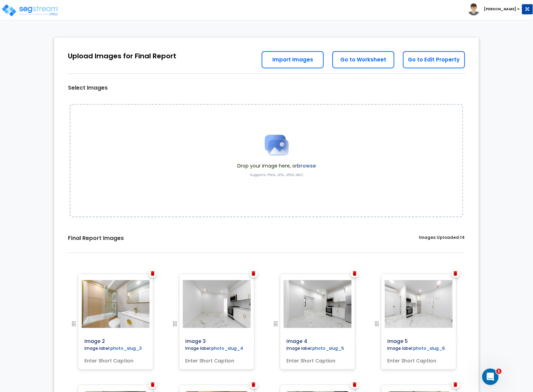  What do you see at coordinates (430, 348) in the screenshot?
I see `label: photo_slug_6` at bounding box center [430, 348].